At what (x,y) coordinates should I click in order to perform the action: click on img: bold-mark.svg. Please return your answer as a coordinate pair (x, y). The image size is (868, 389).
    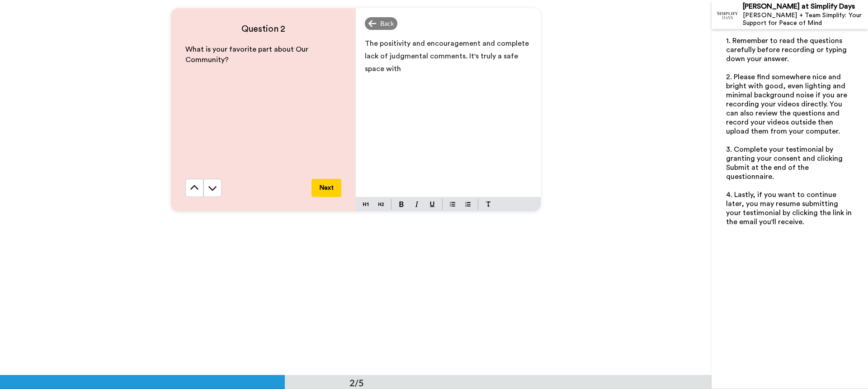
    Looking at the image, I should click on (401, 204).